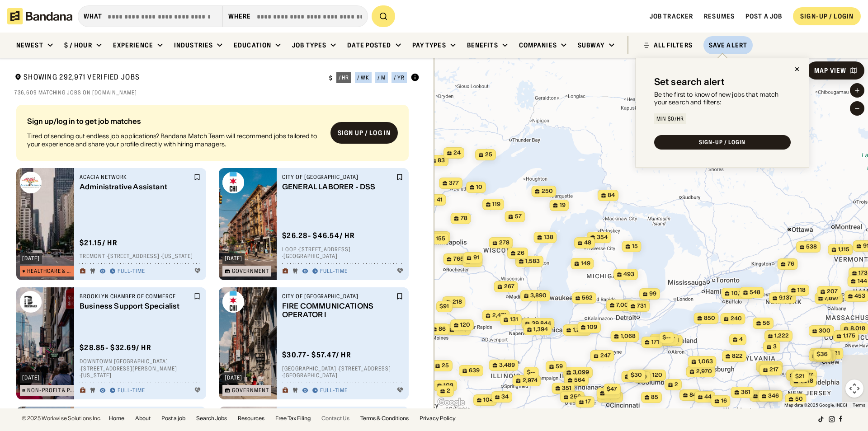 The image size is (868, 431). What do you see at coordinates (369, 45) in the screenshot?
I see `div: Date Posted` at bounding box center [369, 45].